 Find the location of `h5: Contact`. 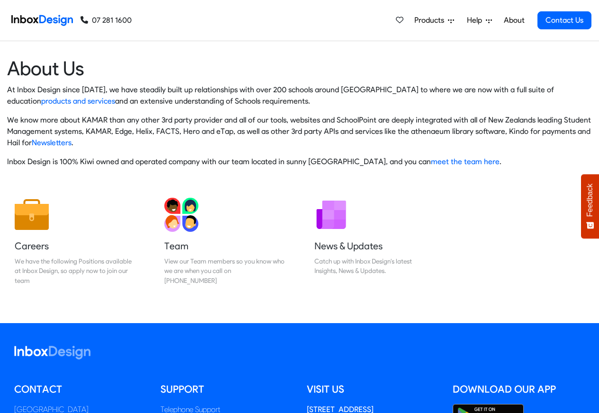

h5: Contact is located at coordinates (80, 390).